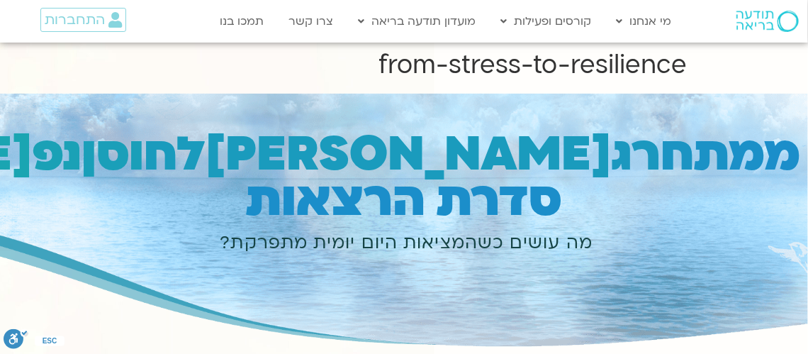  What do you see at coordinates (74, 20) in the screenshot?
I see `span: התחברות` at bounding box center [74, 20].